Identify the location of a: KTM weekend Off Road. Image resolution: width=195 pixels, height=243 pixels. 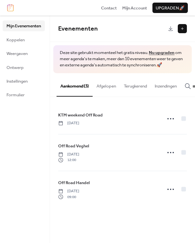
(80, 115).